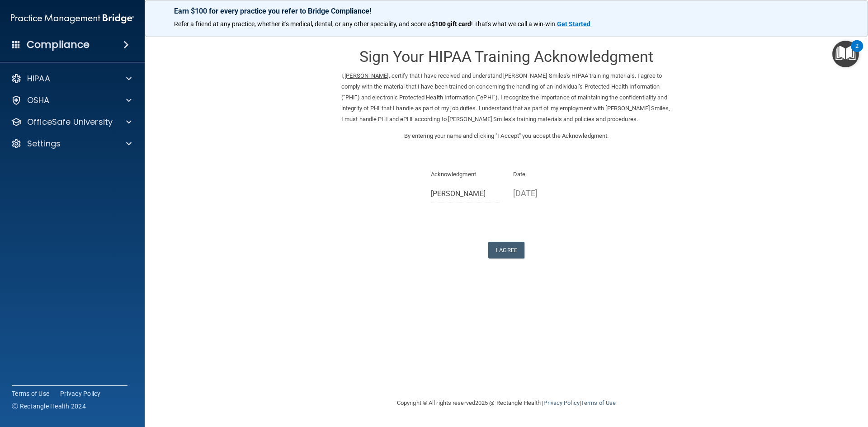 This screenshot has height=427, width=868. What do you see at coordinates (71, 100) in the screenshot?
I see `a: OSHA` at bounding box center [71, 100].